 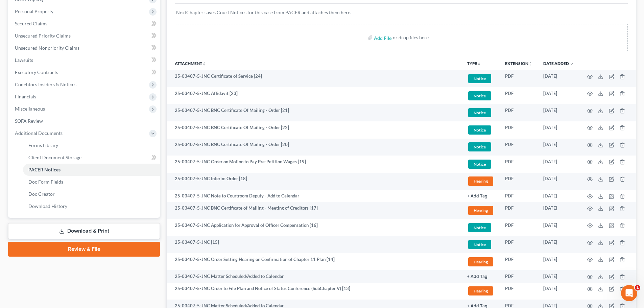 What do you see at coordinates (84, 24) in the screenshot?
I see `a: Secured Claims` at bounding box center [84, 24].